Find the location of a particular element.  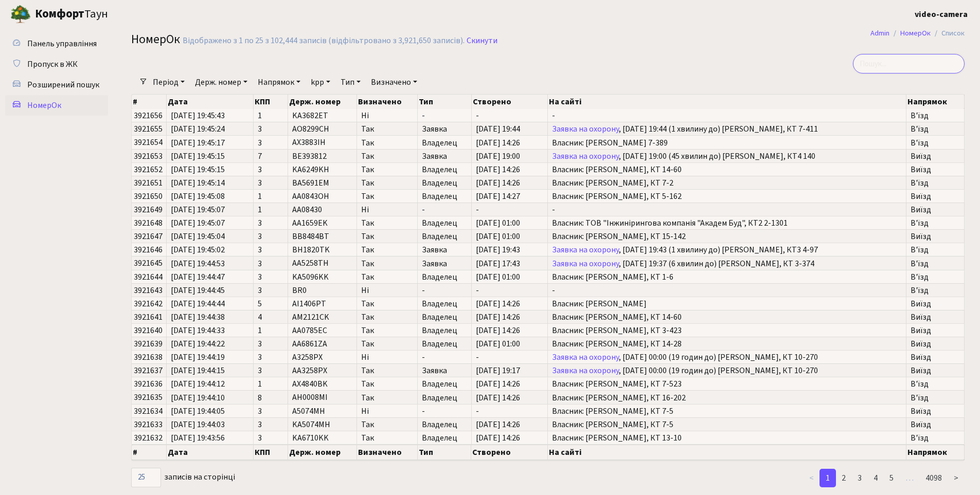

span: KA5074MH is located at coordinates (311, 425).